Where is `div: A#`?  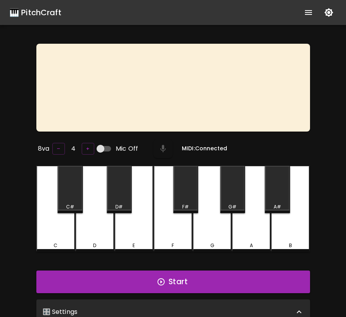 div: A# is located at coordinates (277, 207).